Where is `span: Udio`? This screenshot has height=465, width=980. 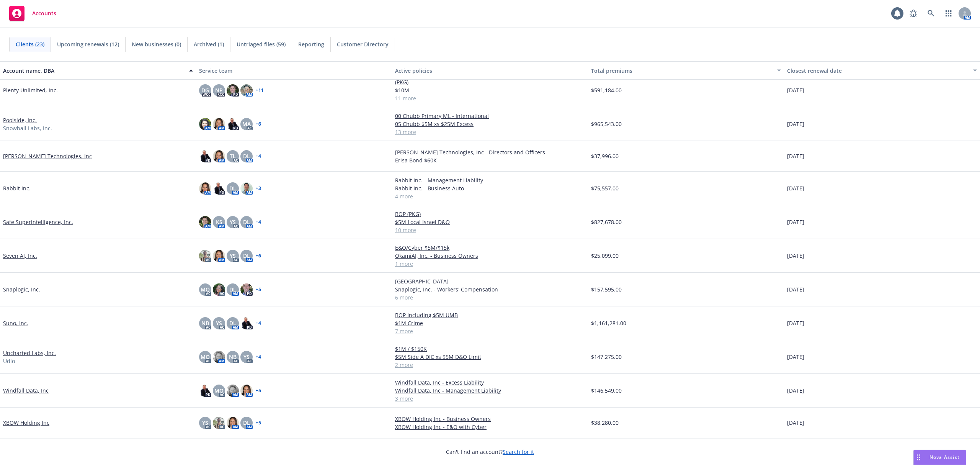
span: Udio is located at coordinates (9, 361).